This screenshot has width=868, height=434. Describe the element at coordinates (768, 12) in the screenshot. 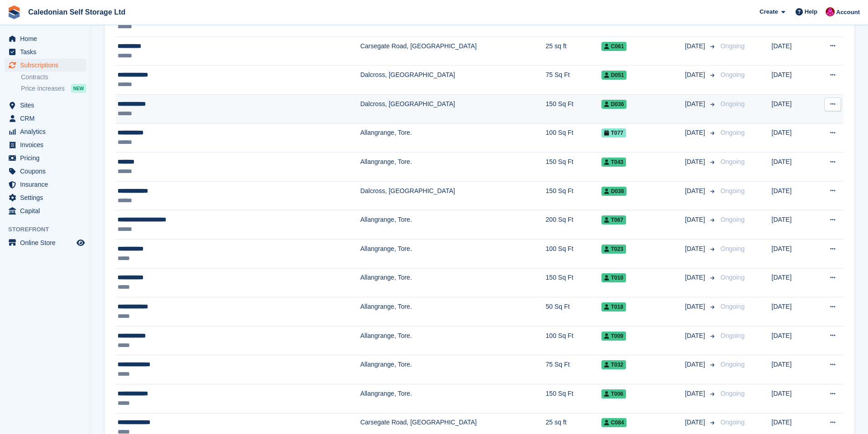

I see `span: Create` at that location.